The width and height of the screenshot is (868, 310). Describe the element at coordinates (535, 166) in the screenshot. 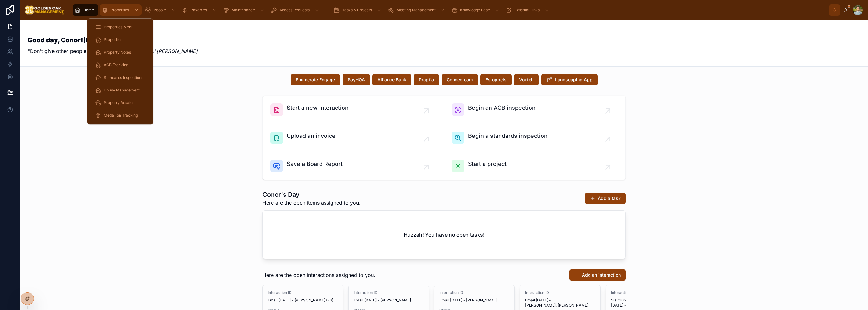

I see `a: Start a project` at that location.